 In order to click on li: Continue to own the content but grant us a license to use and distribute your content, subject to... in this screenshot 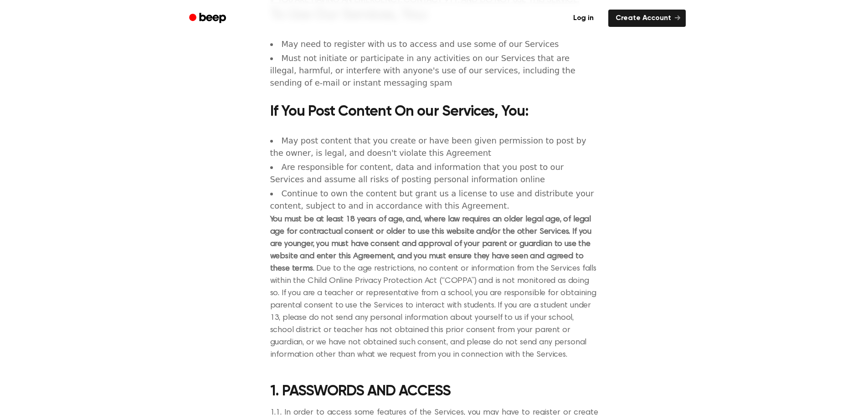, I will do `click(434, 200)`.